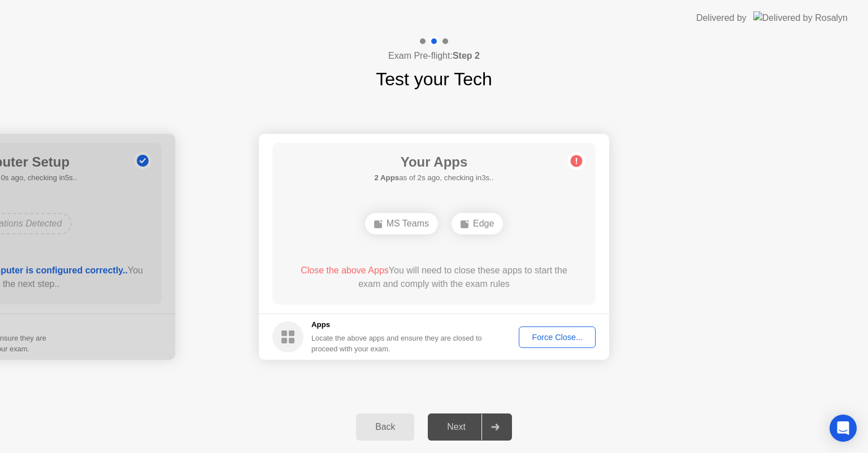  Describe the element at coordinates (434, 277) in the screenshot. I see `div: You will need to close these apps to start the exam and comply with the exam rules` at that location.